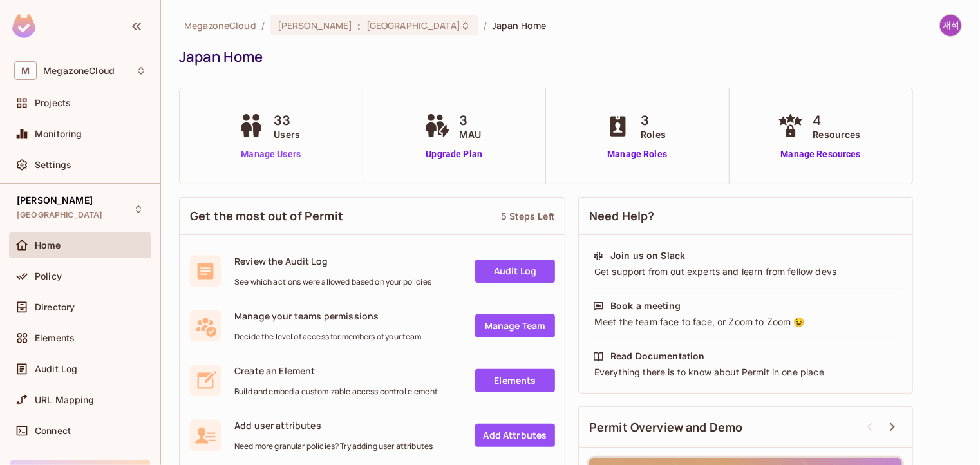 Image resolution: width=980 pixels, height=465 pixels. Describe the element at coordinates (470, 134) in the screenshot. I see `span: MAU` at that location.